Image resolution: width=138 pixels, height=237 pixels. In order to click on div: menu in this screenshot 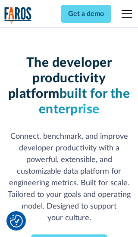, I will do `click(125, 14)`.